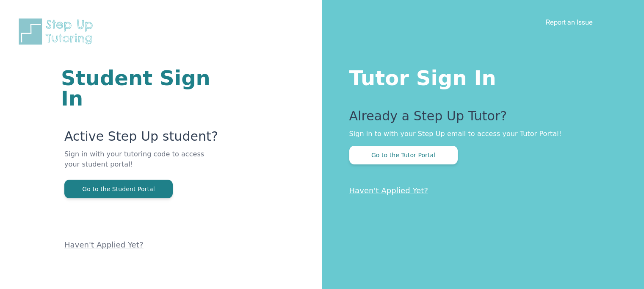 The image size is (644, 289). What do you see at coordinates (480, 119) in the screenshot?
I see `p: Already a Step Up Tutor?` at bounding box center [480, 119].